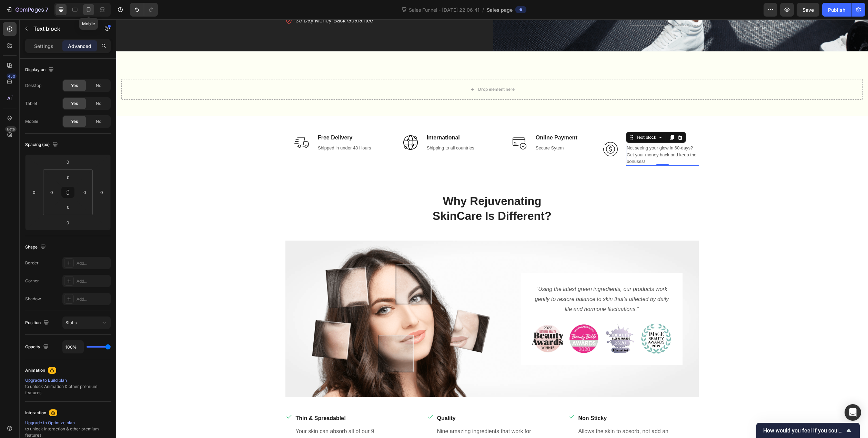 This screenshot has height=438, width=868. I want to click on p: Nine amazing ingredients that work for you, not just one, so click(370, 417).